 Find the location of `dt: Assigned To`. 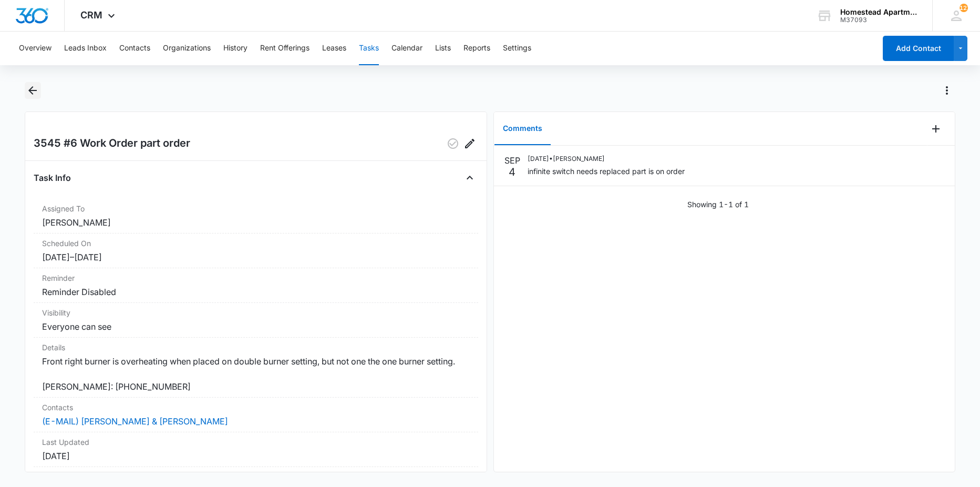

dt: Assigned To is located at coordinates (256, 208).